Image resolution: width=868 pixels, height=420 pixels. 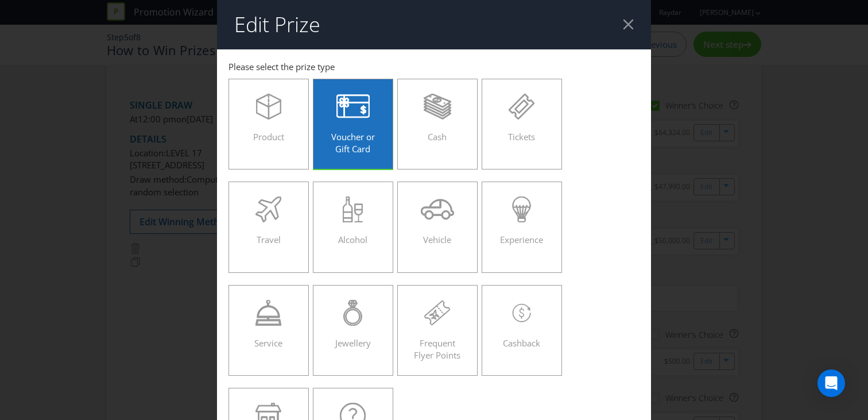 What do you see at coordinates (437, 240) in the screenshot?
I see `span: Vehicle` at bounding box center [437, 240].